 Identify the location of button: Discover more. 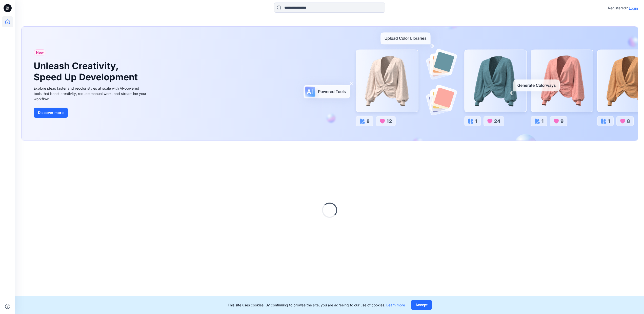
(50, 113).